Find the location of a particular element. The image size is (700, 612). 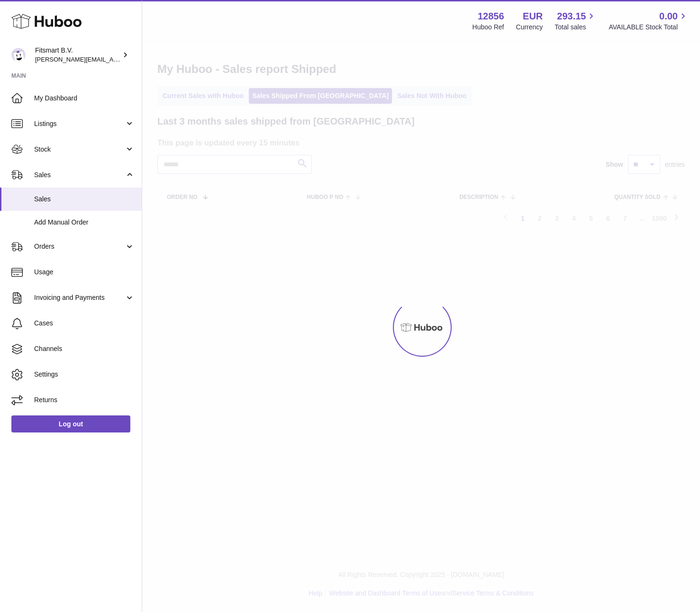

span: 0.00 is located at coordinates (668, 16).